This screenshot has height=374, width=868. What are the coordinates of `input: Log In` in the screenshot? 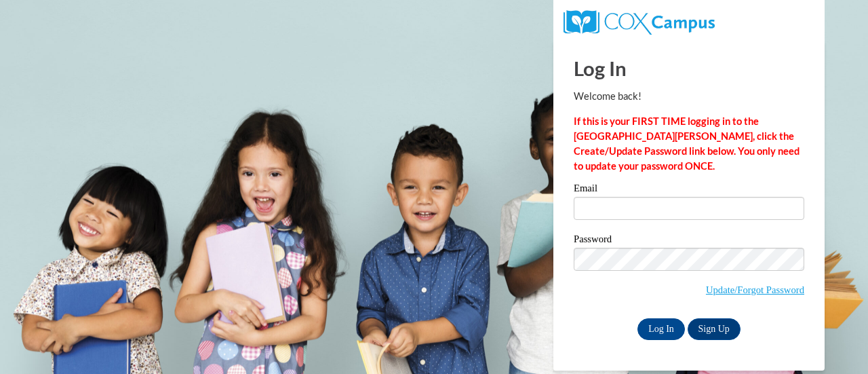 It's located at (661, 329).